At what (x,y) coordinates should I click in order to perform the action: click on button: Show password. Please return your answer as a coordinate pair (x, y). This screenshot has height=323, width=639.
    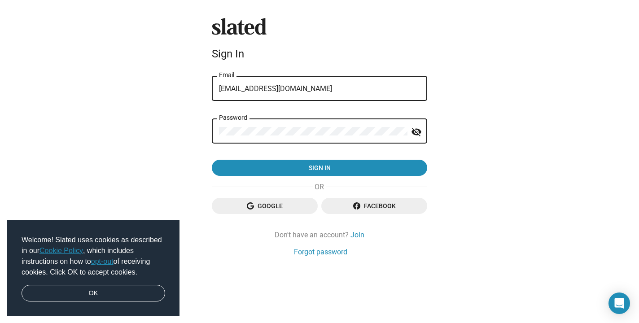
    Looking at the image, I should click on (416, 132).